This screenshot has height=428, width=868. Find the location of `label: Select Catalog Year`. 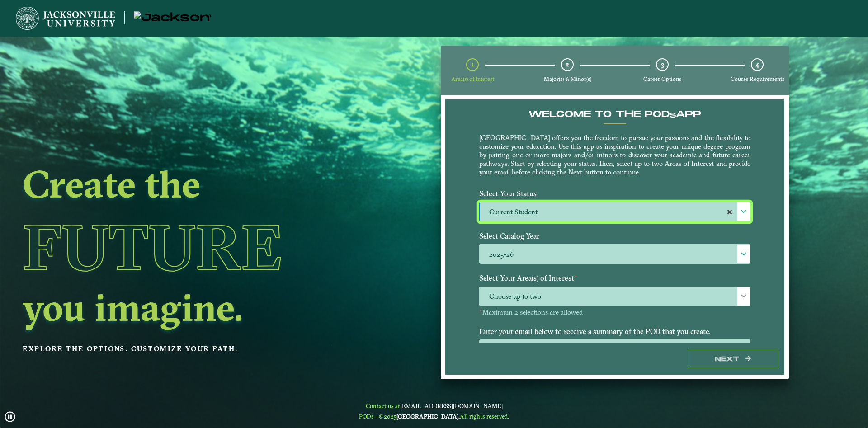

label: Select Catalog Year is located at coordinates (615, 236).